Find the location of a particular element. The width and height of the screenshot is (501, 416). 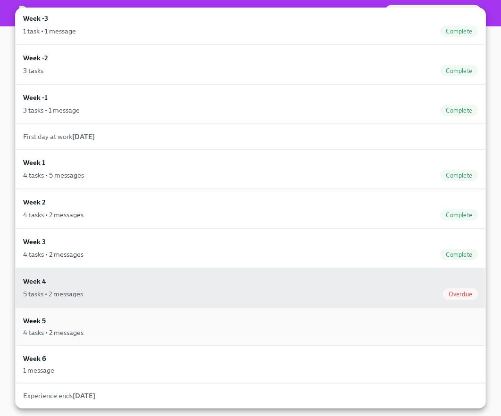

div: 1 task • 1 message is located at coordinates (49, 31).